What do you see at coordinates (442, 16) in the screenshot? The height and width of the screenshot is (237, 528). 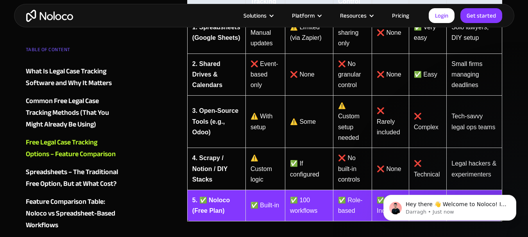 I see `a: Login` at bounding box center [442, 16].